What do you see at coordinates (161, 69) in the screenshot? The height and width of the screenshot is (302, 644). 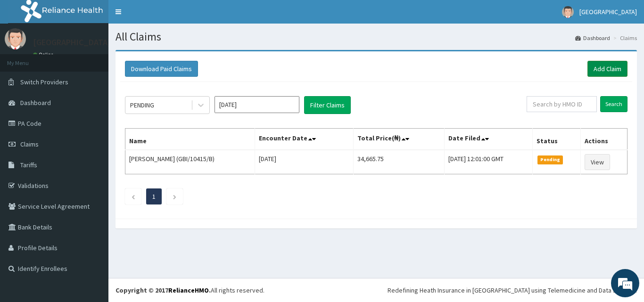 I see `button: Download Paid Claims` at bounding box center [161, 69].